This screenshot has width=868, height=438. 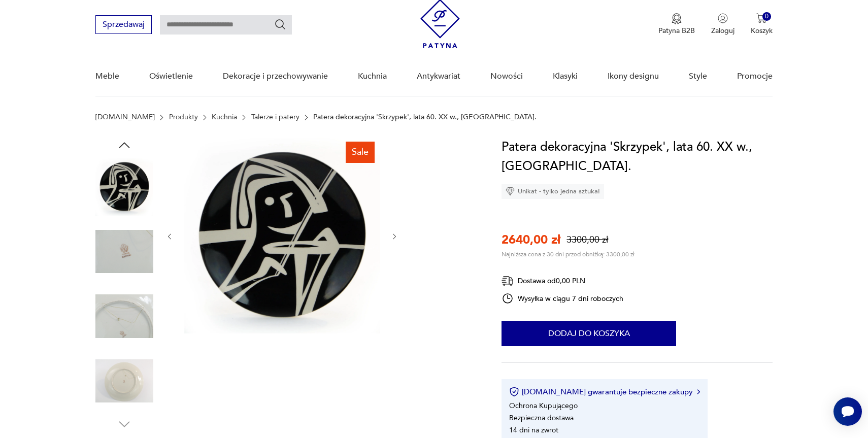 I want to click on img: Ikona diamentu, so click(x=510, y=191).